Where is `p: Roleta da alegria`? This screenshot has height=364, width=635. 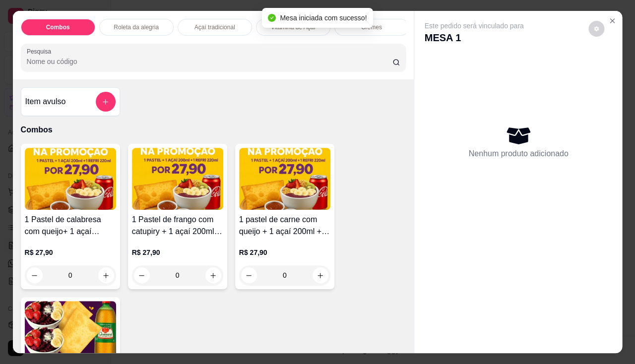 p: Roleta da alegria is located at coordinates (136, 27).